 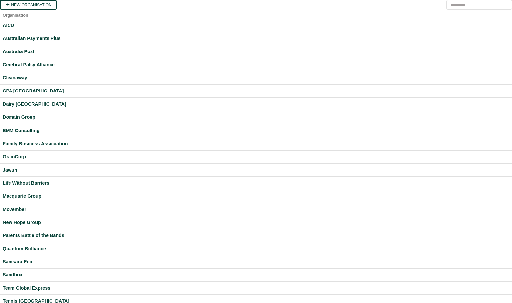 I want to click on div: Cleanaway, so click(x=256, y=78).